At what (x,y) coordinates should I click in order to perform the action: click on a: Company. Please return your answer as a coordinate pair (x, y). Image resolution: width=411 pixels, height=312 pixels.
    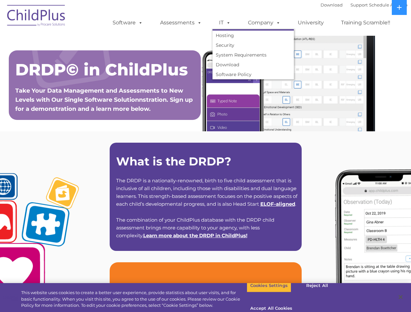
    Looking at the image, I should click on (264, 23).